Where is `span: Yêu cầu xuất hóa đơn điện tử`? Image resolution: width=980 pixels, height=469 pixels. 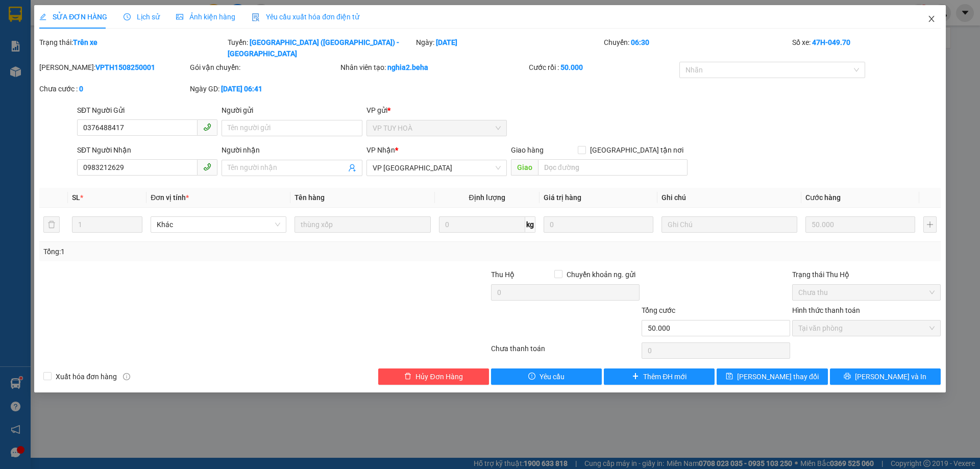 span: Yêu cầu xuất hóa đơn điện tử is located at coordinates (305, 17).